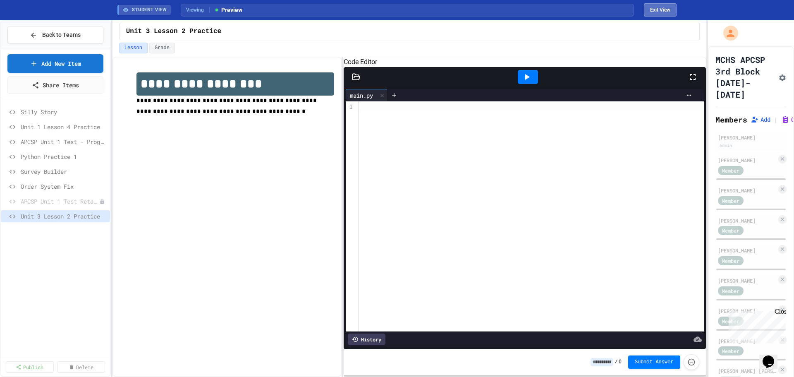  What do you see at coordinates (55, 35) in the screenshot?
I see `button: Back to Teams` at bounding box center [55, 35].